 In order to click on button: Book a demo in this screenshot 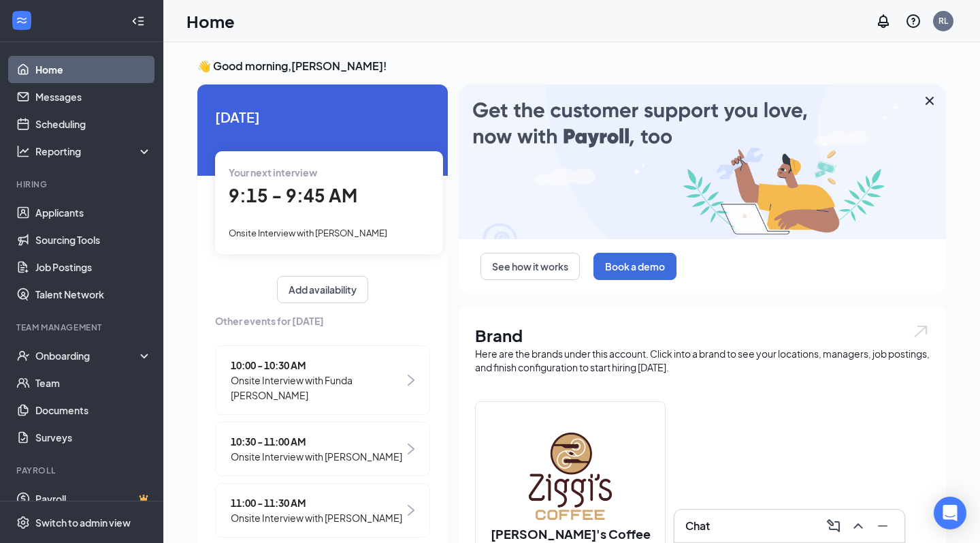, I will do `click(635, 266)`.